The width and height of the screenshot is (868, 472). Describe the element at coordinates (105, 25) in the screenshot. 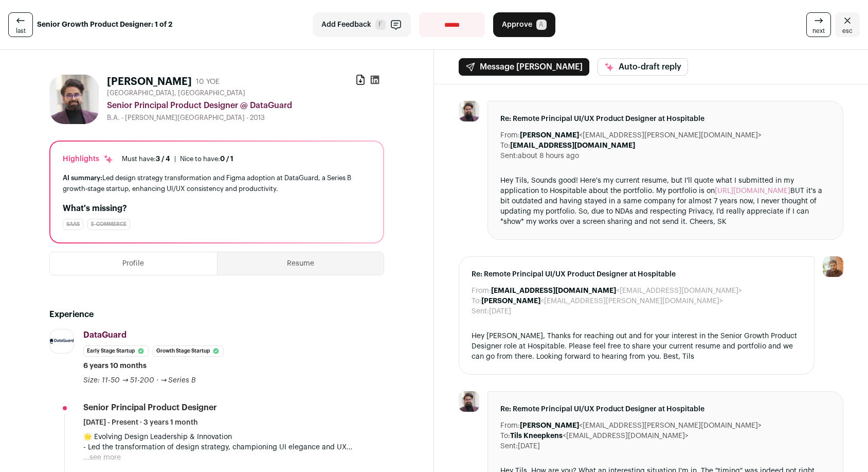

I see `strong: Senior Growth Product Designer: 1 of 2` at that location.